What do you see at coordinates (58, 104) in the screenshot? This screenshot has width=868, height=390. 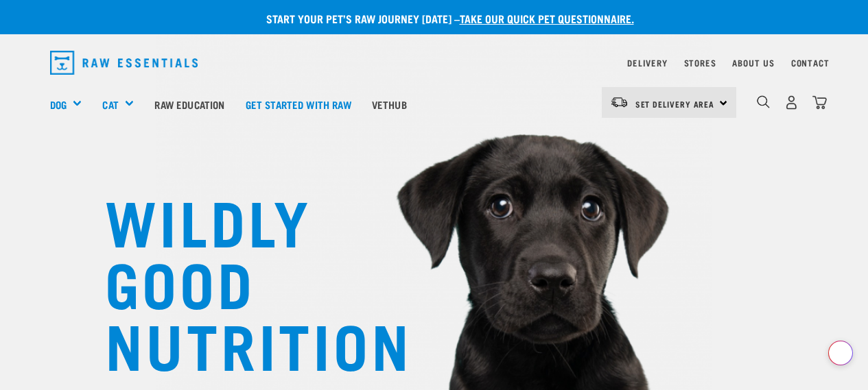 I see `a: Dog` at bounding box center [58, 104].